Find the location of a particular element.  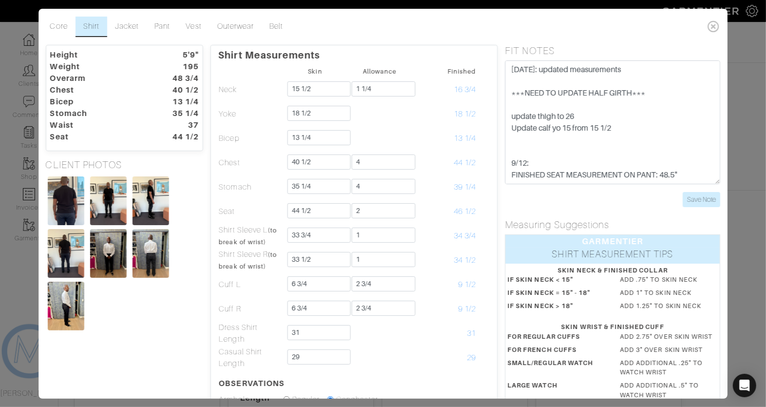

dd: ADD 3" OVER SKIN WRIST is located at coordinates (669, 349).